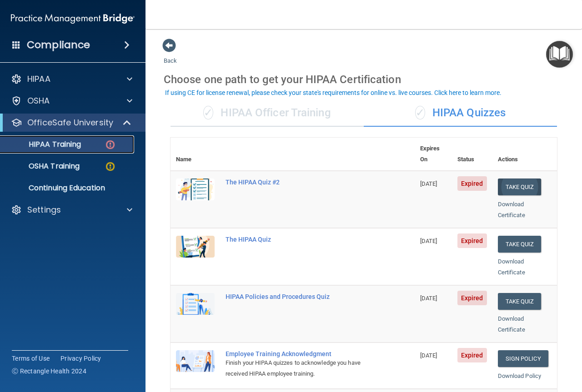 This screenshot has height=392, width=582. I want to click on th: Status, so click(472, 154).